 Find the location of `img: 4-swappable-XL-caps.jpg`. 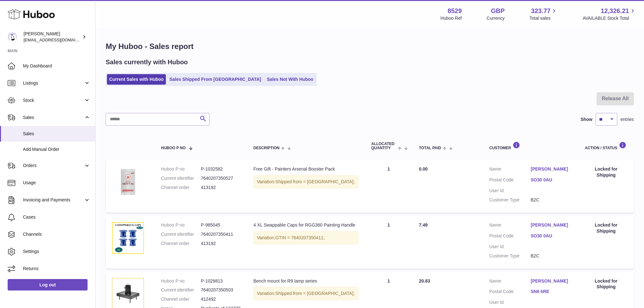

img: 4-swappable-XL-caps.jpg is located at coordinates (128, 238).